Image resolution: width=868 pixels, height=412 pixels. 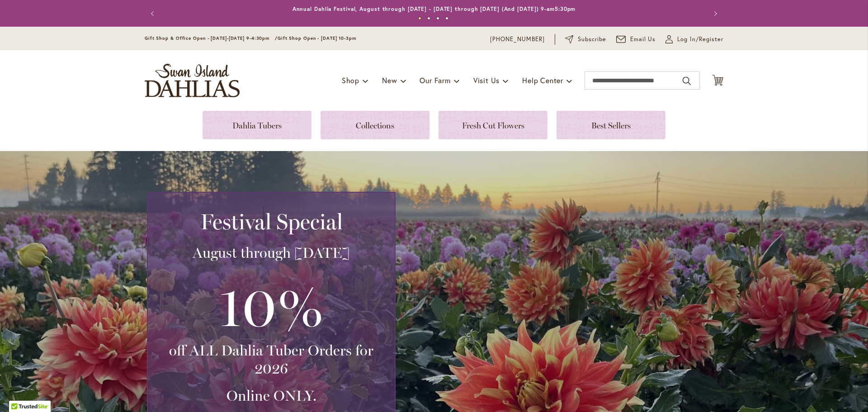 I want to click on span: New, so click(x=389, y=80).